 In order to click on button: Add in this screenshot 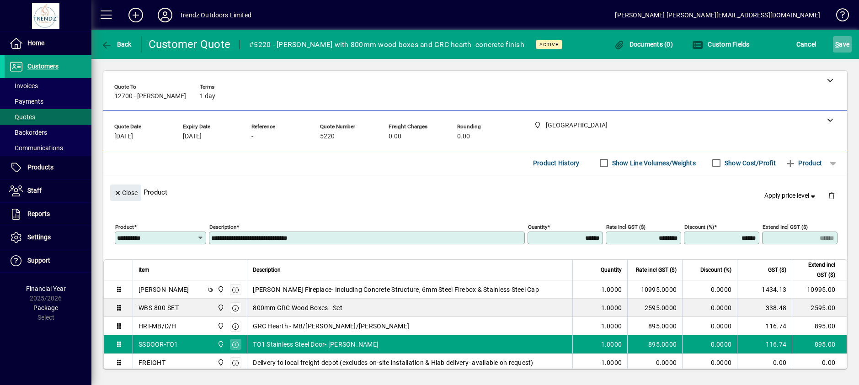, I will do `click(136, 15)`.